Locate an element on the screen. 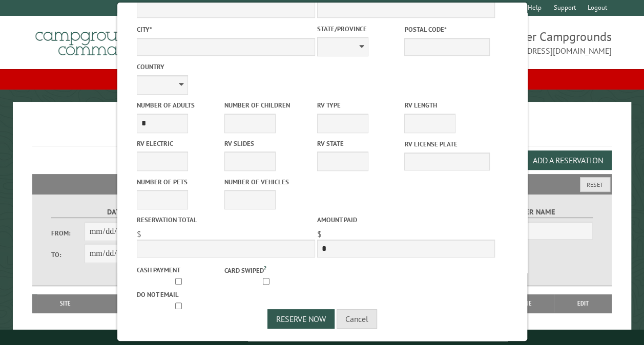  label: Country is located at coordinates (225, 67).